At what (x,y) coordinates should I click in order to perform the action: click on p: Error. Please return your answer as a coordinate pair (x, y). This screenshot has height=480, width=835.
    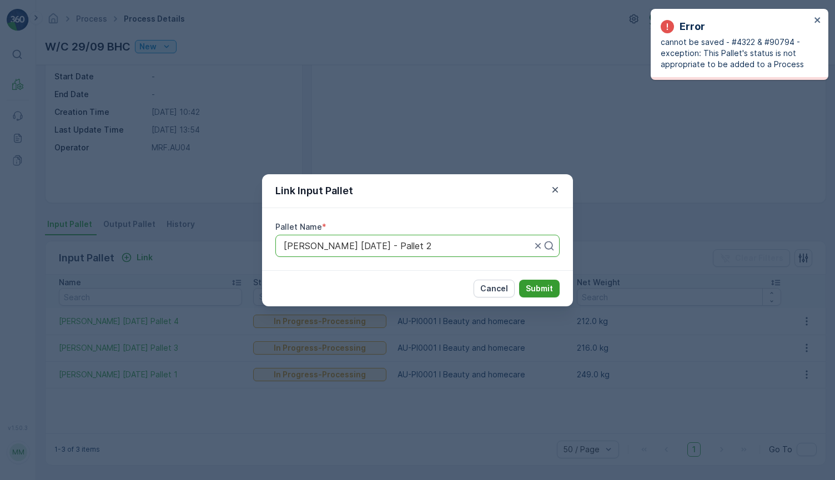
    Looking at the image, I should click on (692, 27).